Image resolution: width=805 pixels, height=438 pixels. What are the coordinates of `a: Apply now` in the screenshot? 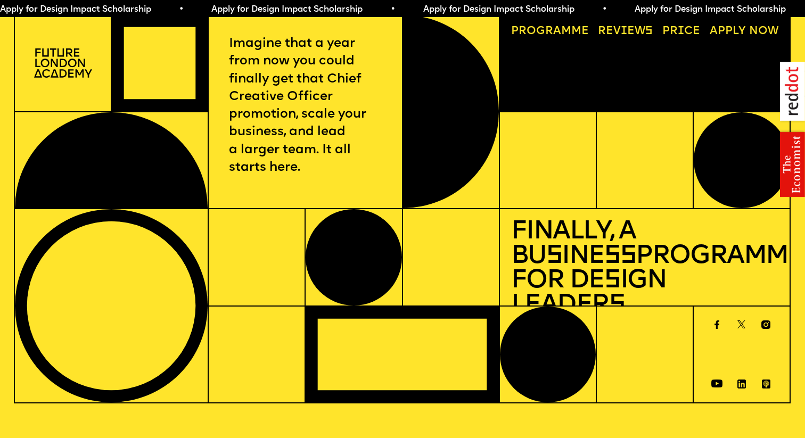 It's located at (744, 32).